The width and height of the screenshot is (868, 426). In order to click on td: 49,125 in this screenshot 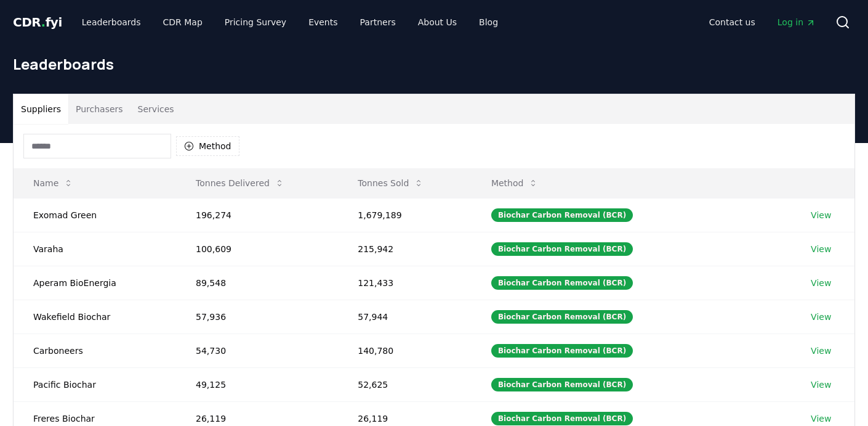, I will do `click(257, 384)`.